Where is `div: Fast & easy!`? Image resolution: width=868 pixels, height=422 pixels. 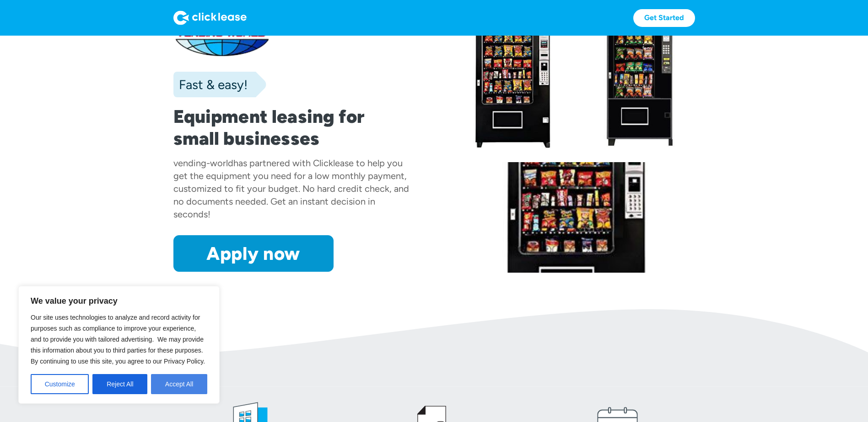
div: Fast & easy! is located at coordinates (210, 84).